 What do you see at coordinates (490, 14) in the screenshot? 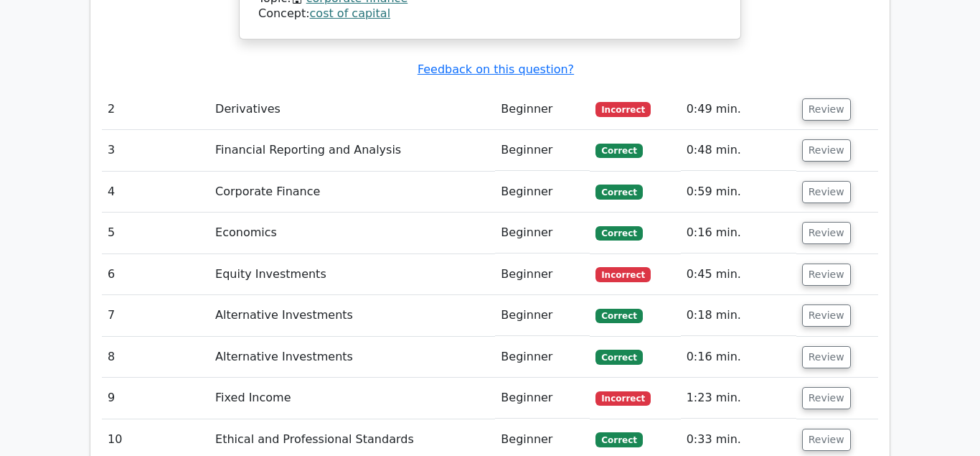
I see `div: Concept:` at bounding box center [490, 14].